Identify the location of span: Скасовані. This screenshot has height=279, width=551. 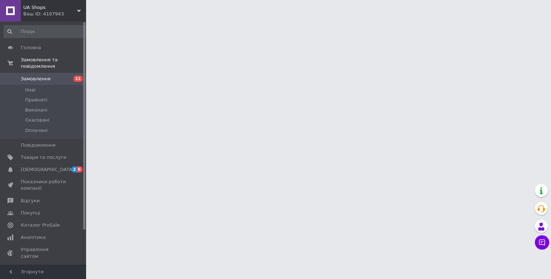
(37, 120).